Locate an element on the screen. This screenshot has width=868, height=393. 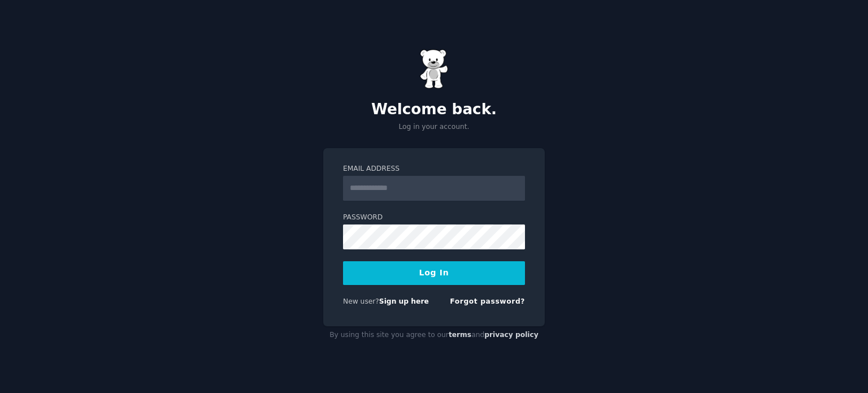
button: Log In is located at coordinates (434, 273).